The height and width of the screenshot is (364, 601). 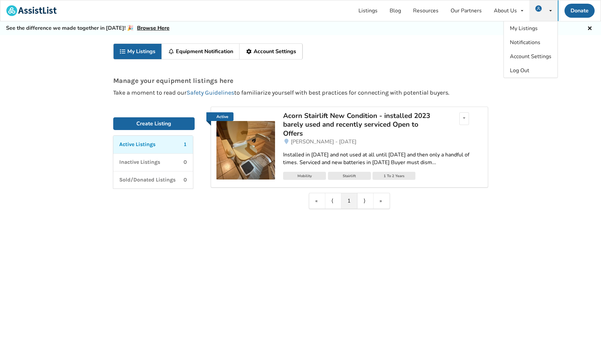 What do you see at coordinates (365, 201) in the screenshot?
I see `a: Next item` at bounding box center [365, 201].